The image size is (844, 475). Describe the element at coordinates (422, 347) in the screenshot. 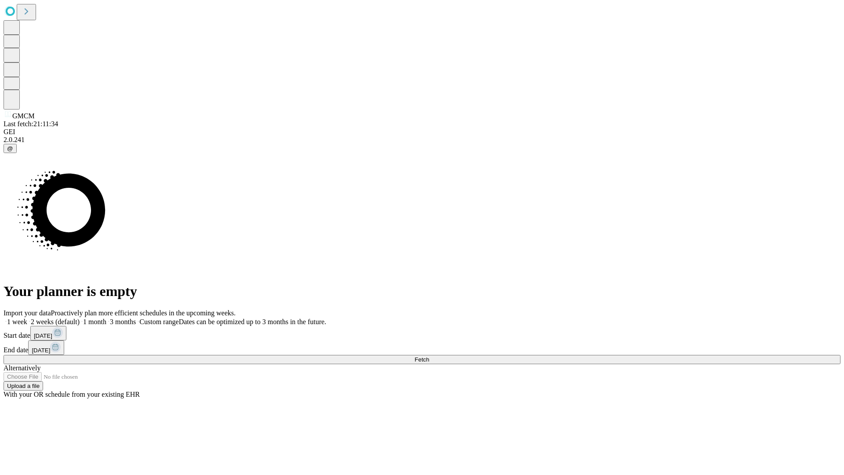

I see `div: End date` at that location.